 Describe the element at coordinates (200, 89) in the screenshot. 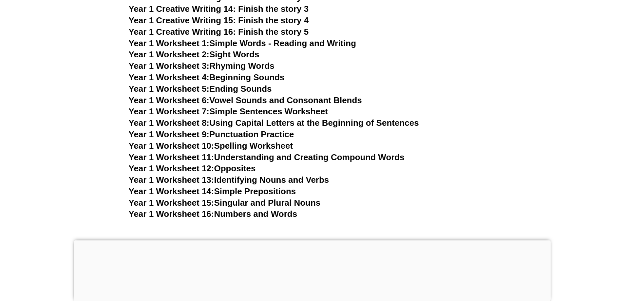

I see `a: Year 1 Worksheet 5:Ending Sounds` at that location.